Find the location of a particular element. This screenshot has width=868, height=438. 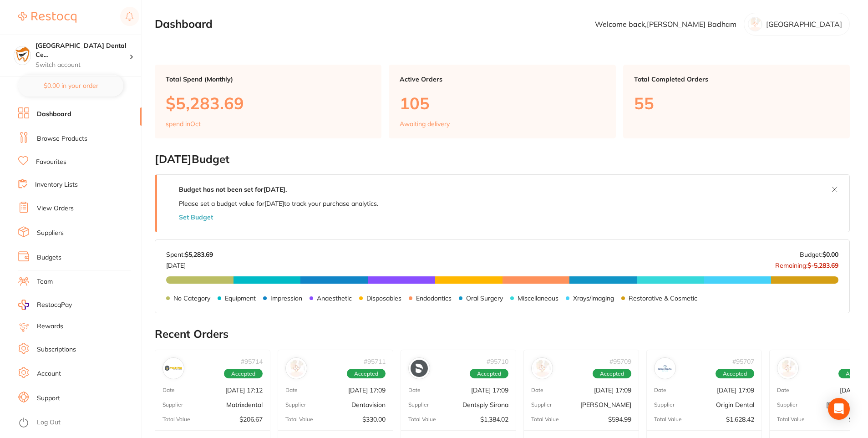

strong: $0.00 is located at coordinates (830, 254).